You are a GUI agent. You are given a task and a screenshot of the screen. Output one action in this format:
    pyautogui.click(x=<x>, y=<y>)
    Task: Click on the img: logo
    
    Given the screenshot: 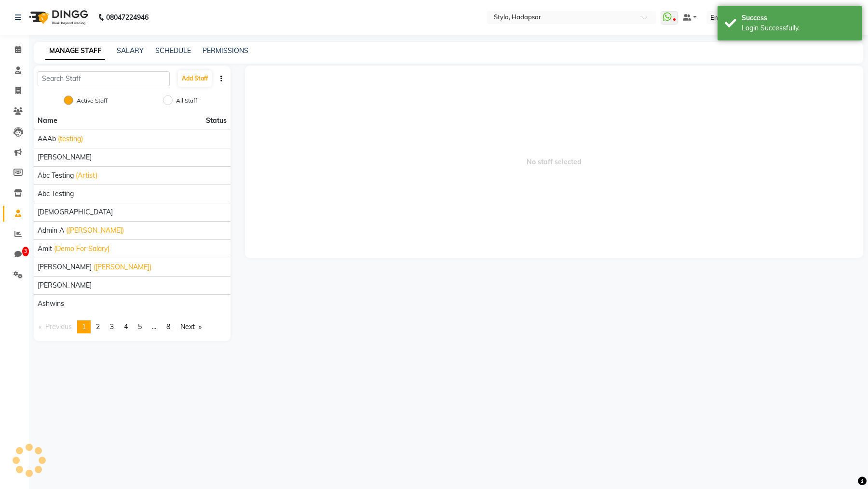 What is the action you would take?
    pyautogui.click(x=58, y=17)
    